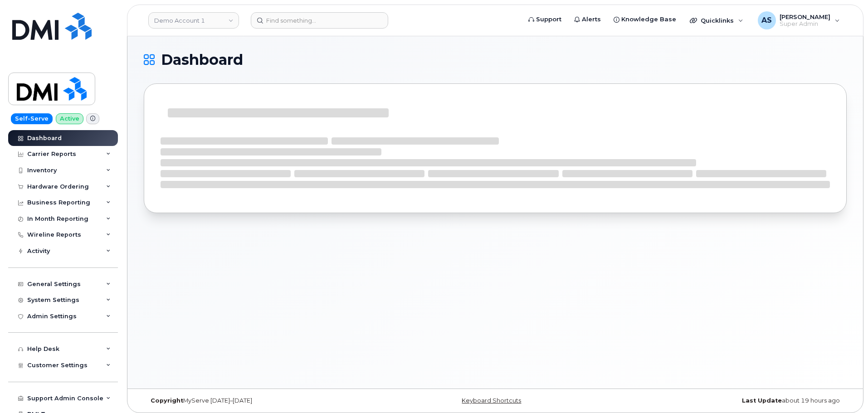  I want to click on div: about 19 hours ago, so click(729, 401).